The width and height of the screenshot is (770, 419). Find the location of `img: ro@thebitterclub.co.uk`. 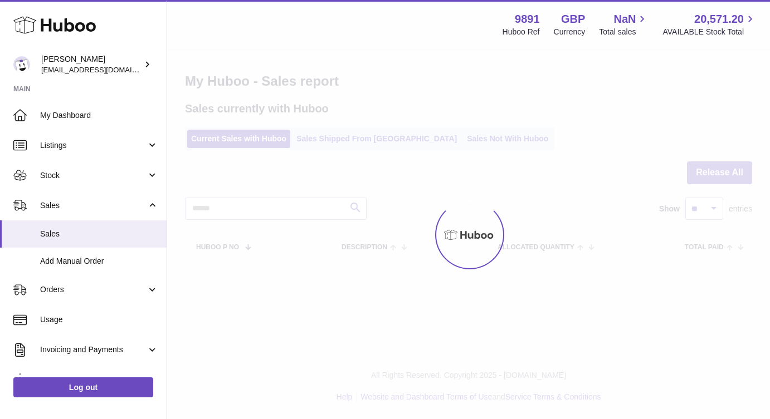

img: ro@thebitterclub.co.uk is located at coordinates (22, 65).